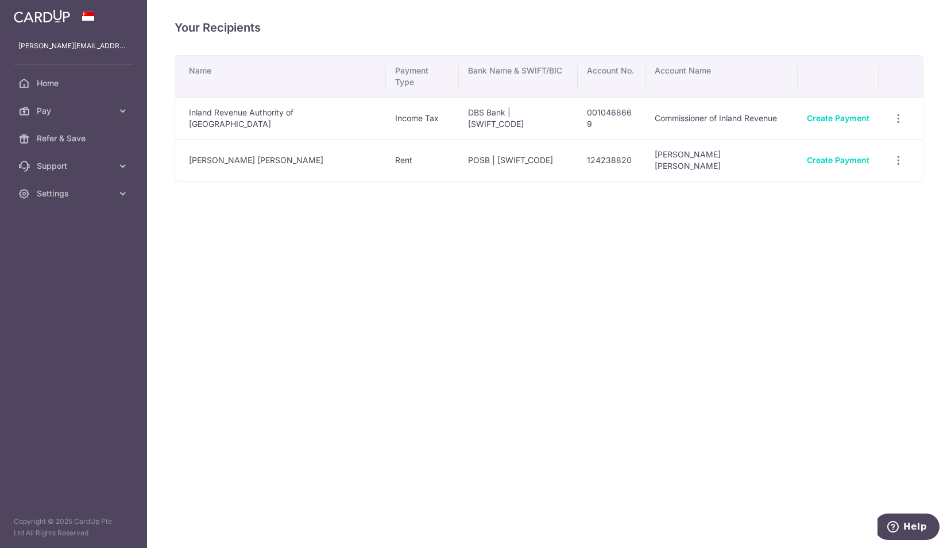 This screenshot has width=951, height=548. Describe the element at coordinates (549, 28) in the screenshot. I see `h4: Your Recipients` at that location.